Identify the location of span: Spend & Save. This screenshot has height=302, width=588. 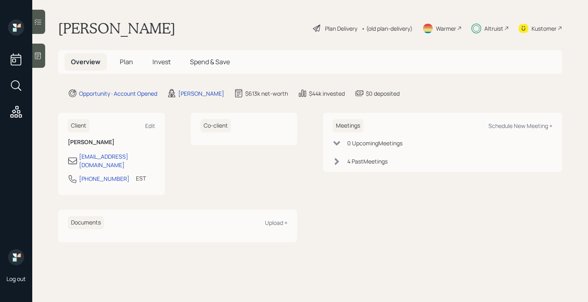
(210, 62).